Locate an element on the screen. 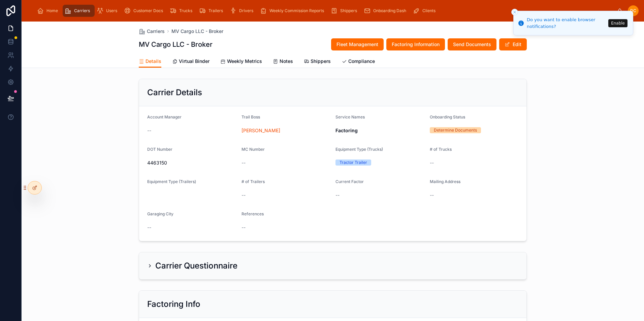 The height and width of the screenshot is (321, 644). span: MC Number is located at coordinates (253, 149).